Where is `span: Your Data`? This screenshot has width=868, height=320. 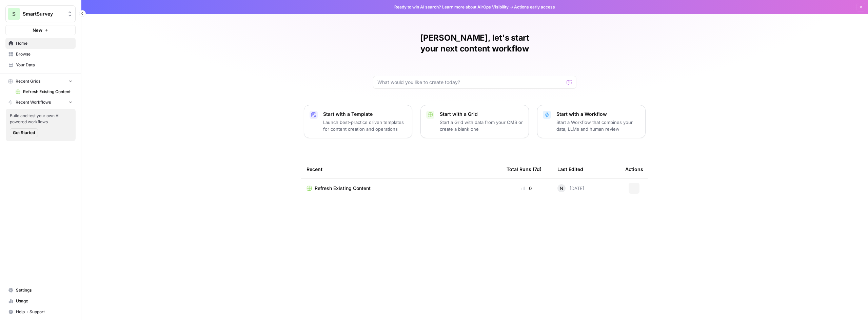 span: Your Data is located at coordinates (44, 65).